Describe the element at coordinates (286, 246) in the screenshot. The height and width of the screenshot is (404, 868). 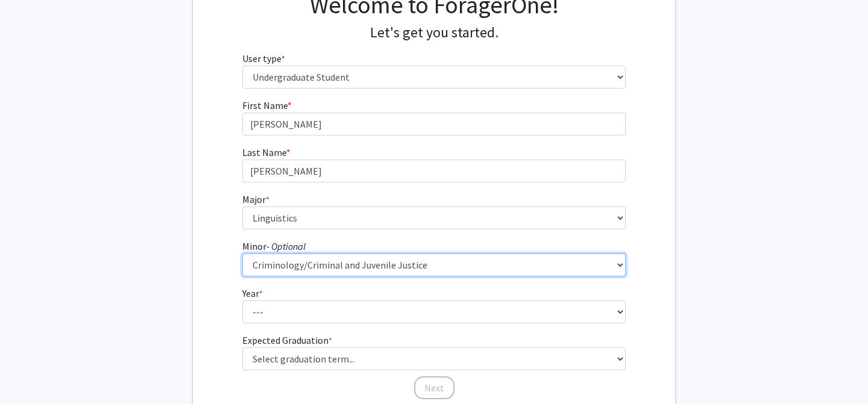
I see `i: - Optional` at that location.